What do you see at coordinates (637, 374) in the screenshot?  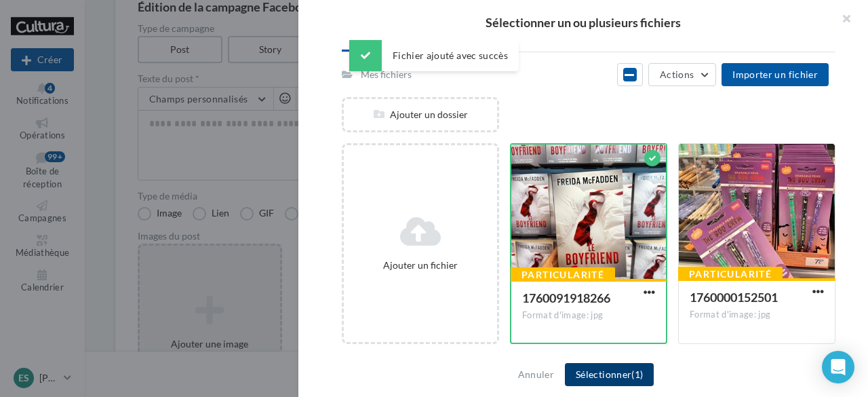 I see `span: (1)` at bounding box center [637, 374].